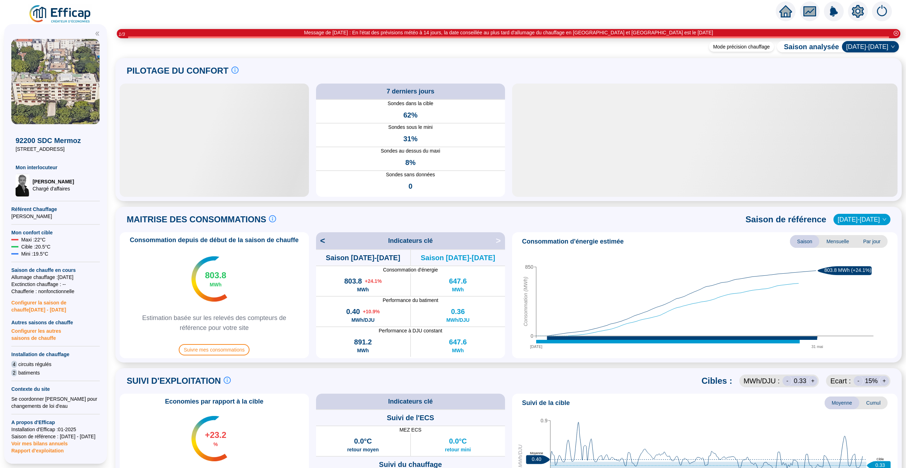 Image resolution: width=906 pixels, height=468 pixels. What do you see at coordinates (808, 47) in the screenshot?
I see `span: Saison analysée` at bounding box center [808, 47].